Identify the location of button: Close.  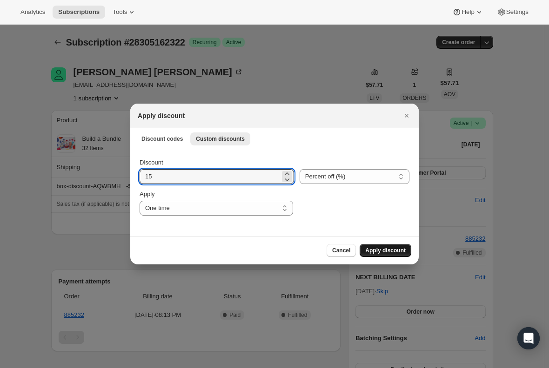
(407, 116).